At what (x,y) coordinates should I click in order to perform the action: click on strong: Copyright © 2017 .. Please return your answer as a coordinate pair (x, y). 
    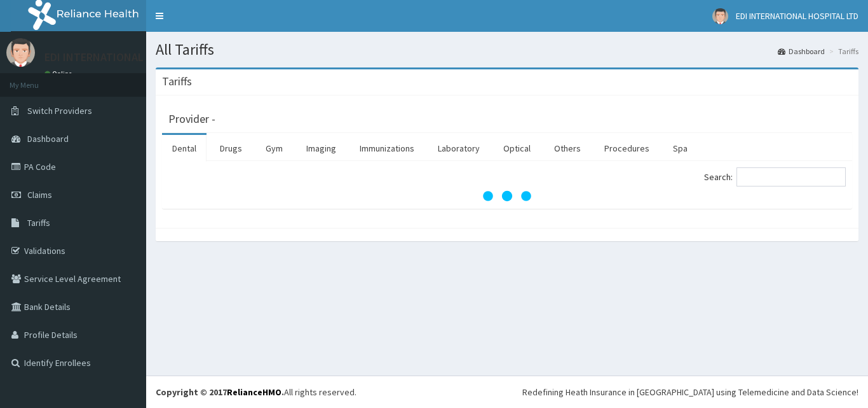
    Looking at the image, I should click on (220, 392).